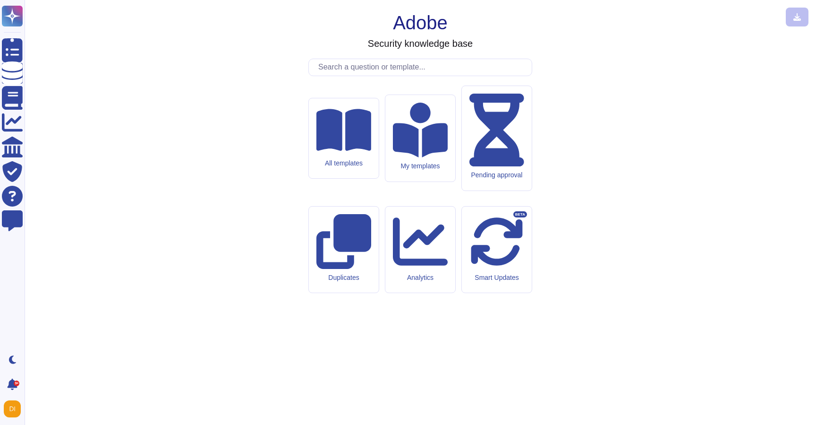 Image resolution: width=816 pixels, height=425 pixels. I want to click on div: Analytics, so click(421, 277).